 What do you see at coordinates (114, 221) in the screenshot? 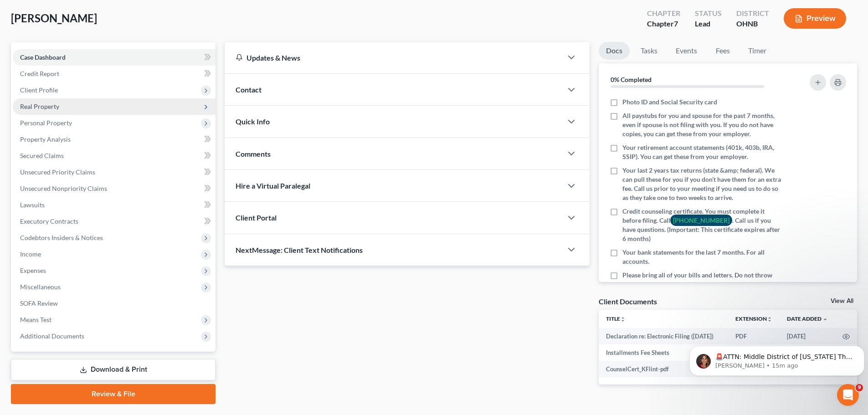
I see `a: Executory Contracts` at bounding box center [114, 221].